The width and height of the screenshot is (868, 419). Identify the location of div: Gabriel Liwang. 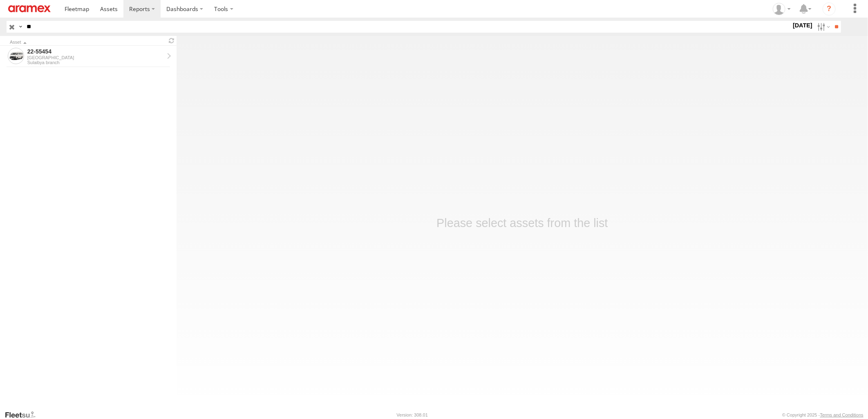
(782, 9).